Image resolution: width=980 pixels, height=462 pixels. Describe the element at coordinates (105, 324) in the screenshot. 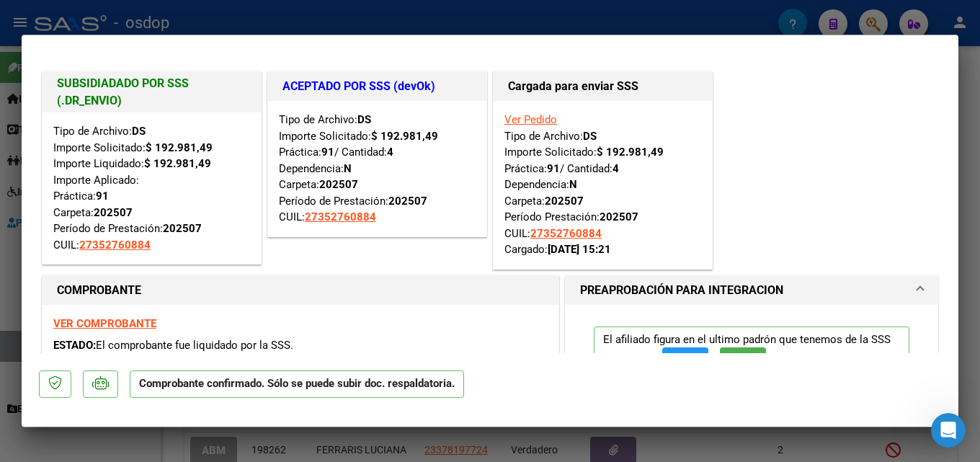

I see `a: VER COMPROBANTE` at that location.